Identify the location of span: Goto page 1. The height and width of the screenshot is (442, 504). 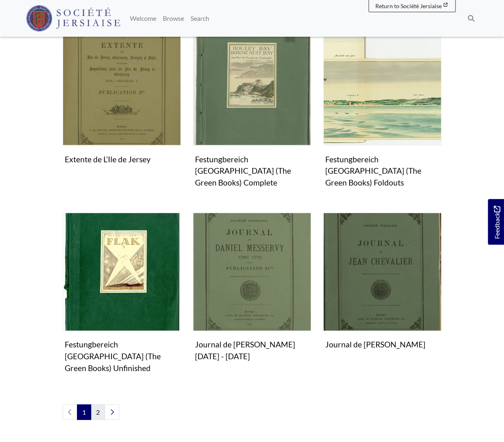
(84, 412).